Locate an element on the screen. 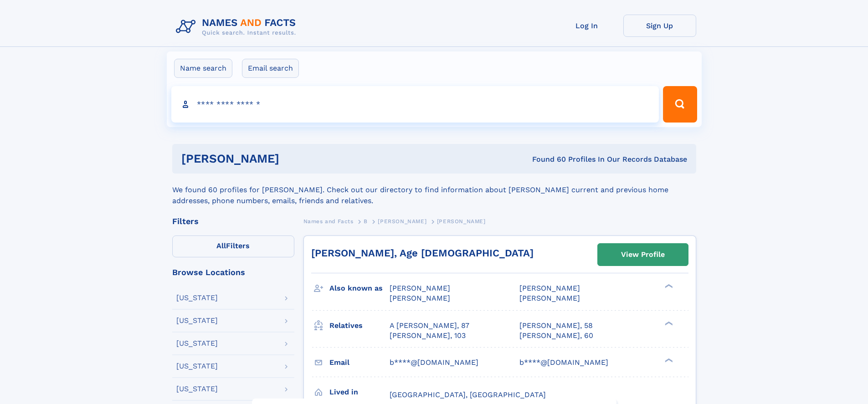  div: Found 60 Profiles In Our Records Database is located at coordinates (547, 159).